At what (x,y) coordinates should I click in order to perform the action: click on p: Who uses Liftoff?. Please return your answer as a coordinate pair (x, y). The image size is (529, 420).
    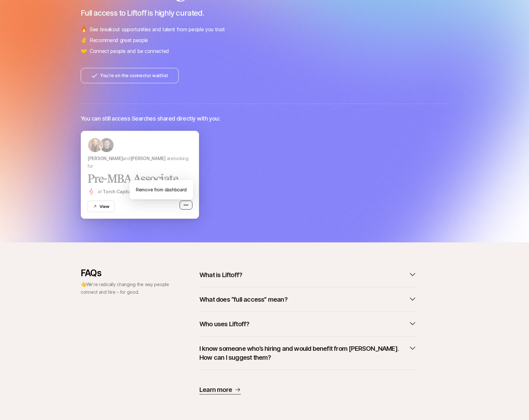
    Looking at the image, I should click on (225, 324).